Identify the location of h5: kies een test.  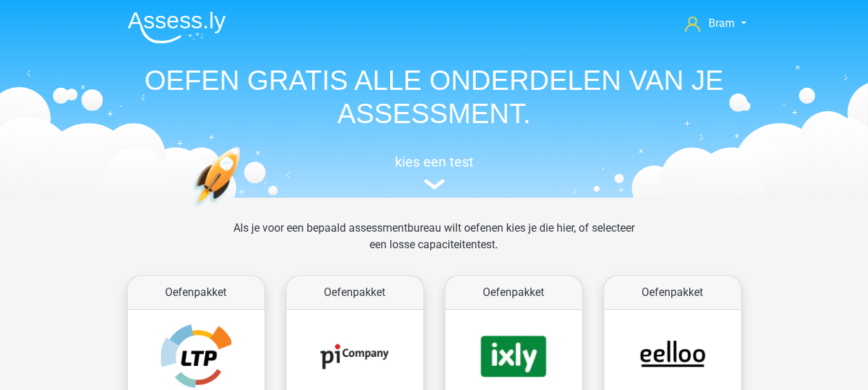
(434, 161).